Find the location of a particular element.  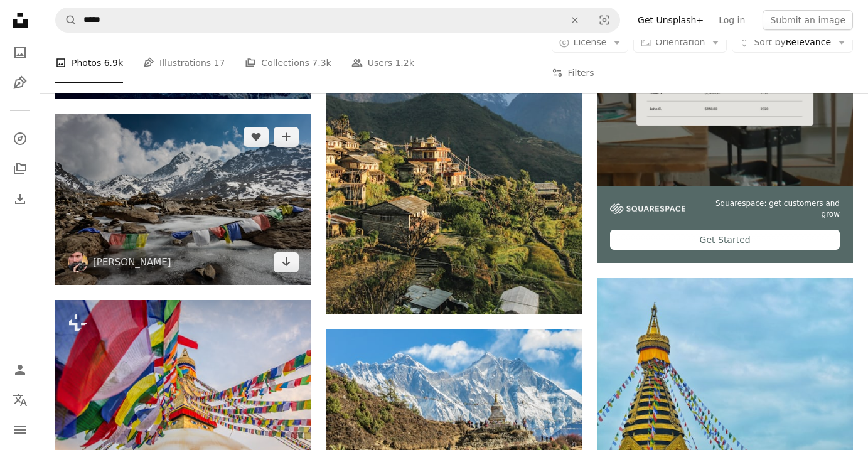

a: Go to Sergey Pesterev's profile is located at coordinates (78, 262).